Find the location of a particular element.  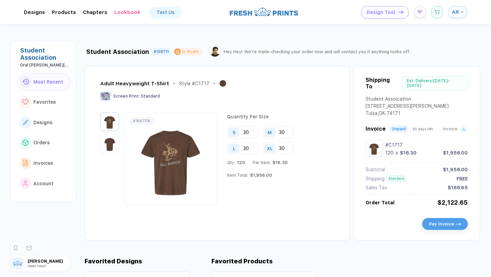

div: ProductsToggle dropdown menu is located at coordinates (64, 12).